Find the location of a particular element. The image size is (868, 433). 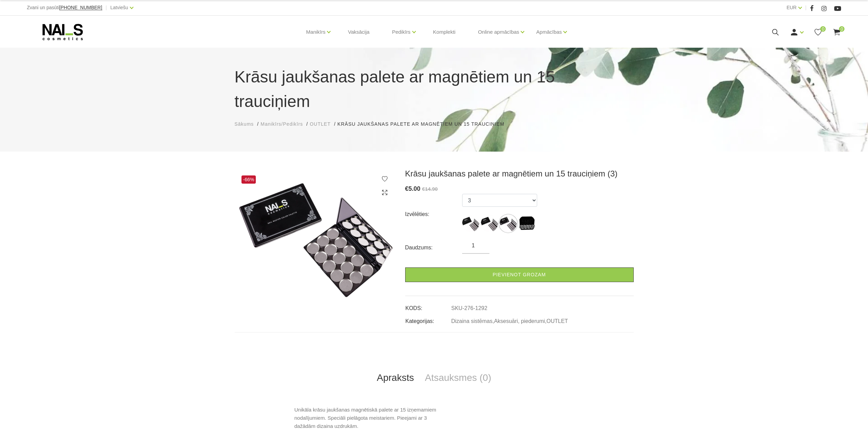

a: Sākums is located at coordinates (244, 124).